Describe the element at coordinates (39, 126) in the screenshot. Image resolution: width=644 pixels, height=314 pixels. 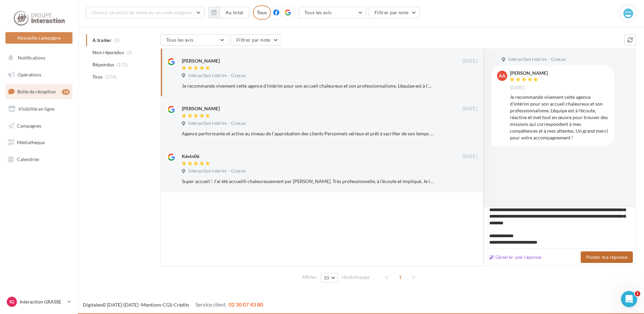
I see `a: Campagnes` at that location.